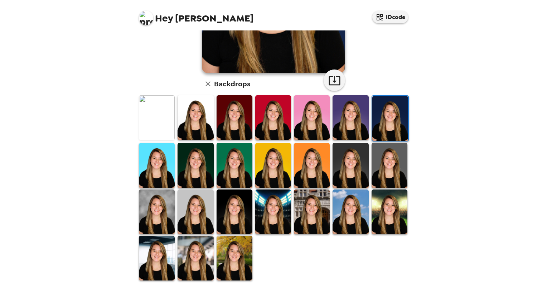 Image resolution: width=547 pixels, height=288 pixels. I want to click on img: profile pic, so click(146, 18).